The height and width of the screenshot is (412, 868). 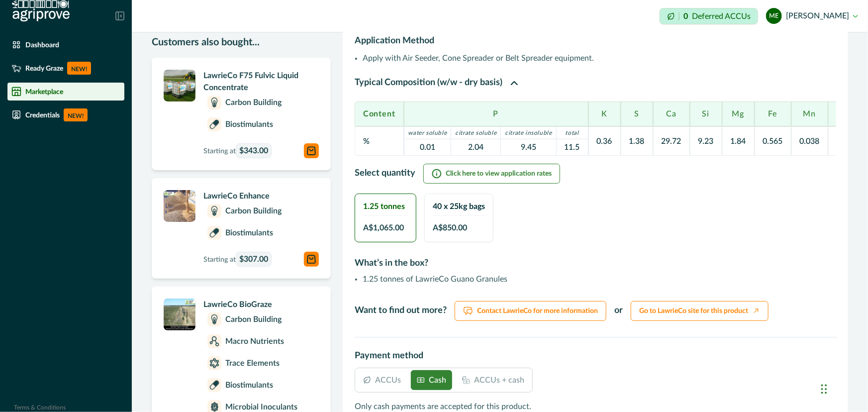 I want to click on img: Microbial Inoculants, so click(x=214, y=407).